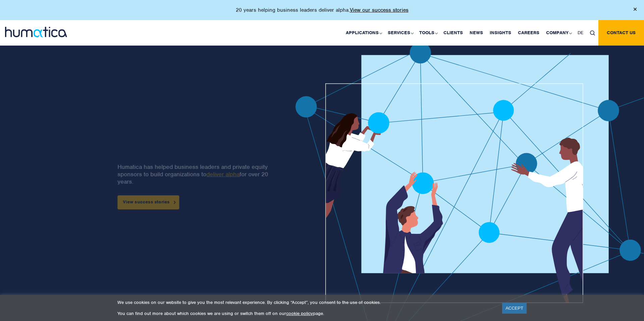  I want to click on a: View success stories, so click(148, 203).